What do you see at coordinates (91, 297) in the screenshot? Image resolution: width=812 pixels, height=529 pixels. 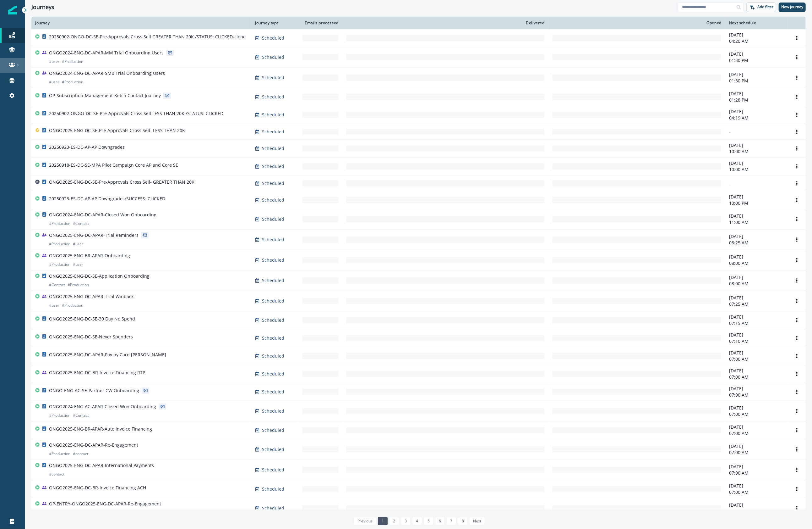 I see `p: ONGO2025-ENG-DC-APAR-Trial Winback` at bounding box center [91, 297].